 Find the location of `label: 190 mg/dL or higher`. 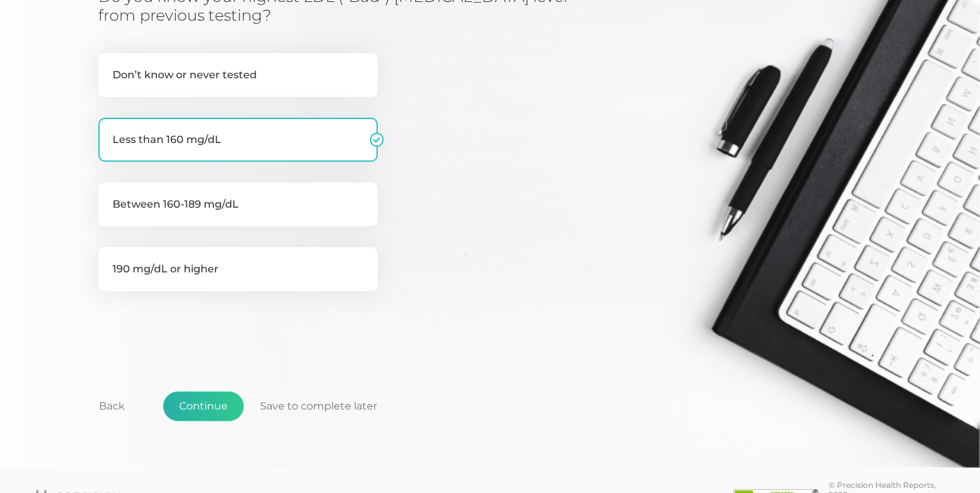

label: 190 mg/dL or higher is located at coordinates (238, 269).